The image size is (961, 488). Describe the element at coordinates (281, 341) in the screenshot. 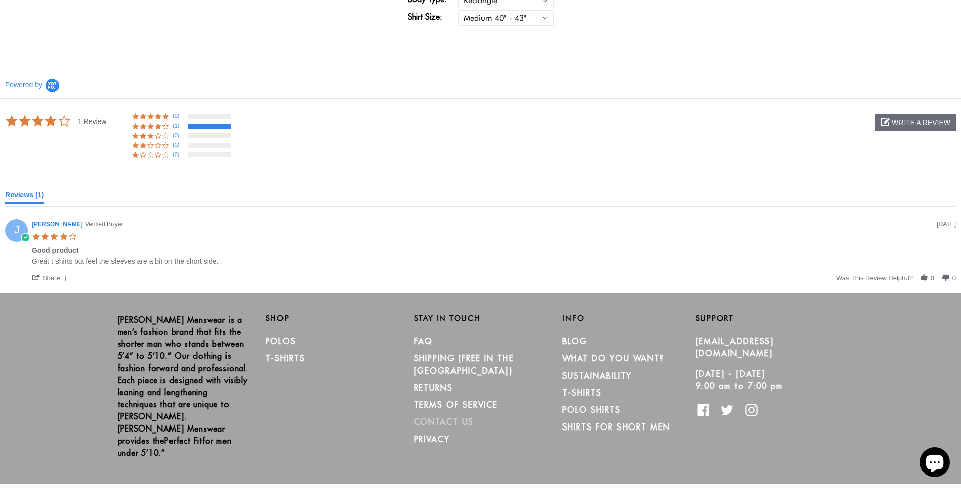

I see `a: Polos` at that location.